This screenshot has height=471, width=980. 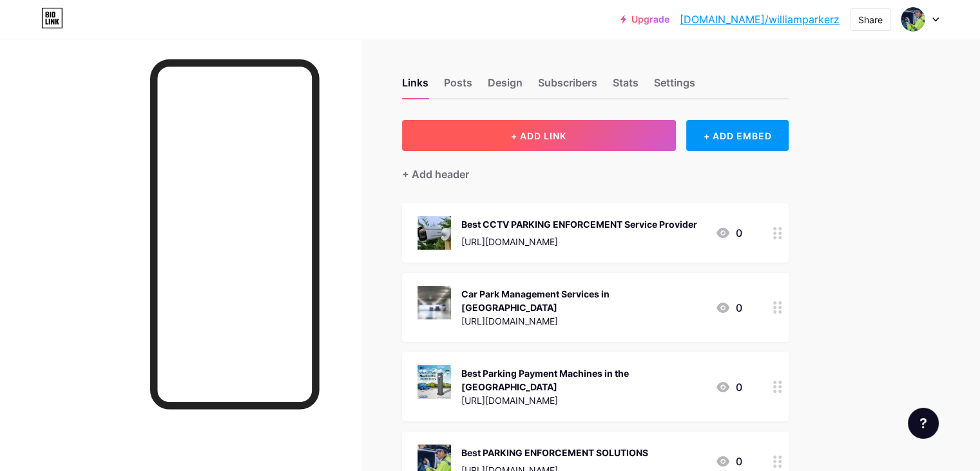 I want to click on img: williamparkerz, so click(x=913, y=20).